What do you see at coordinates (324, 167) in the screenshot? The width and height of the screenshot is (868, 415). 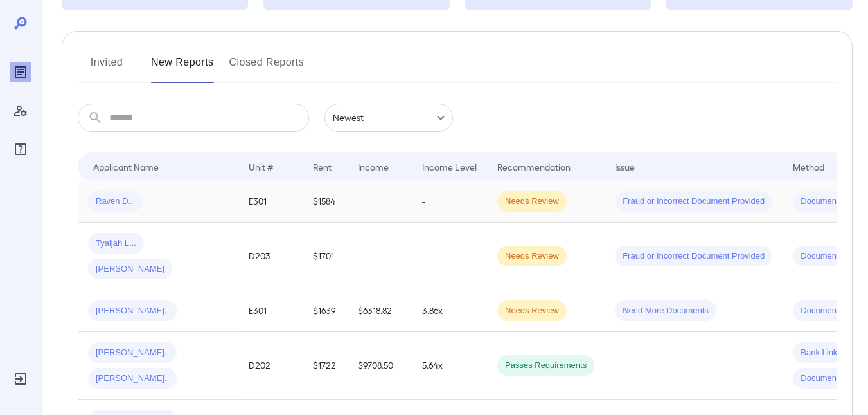 I see `div: Rent` at bounding box center [324, 167].